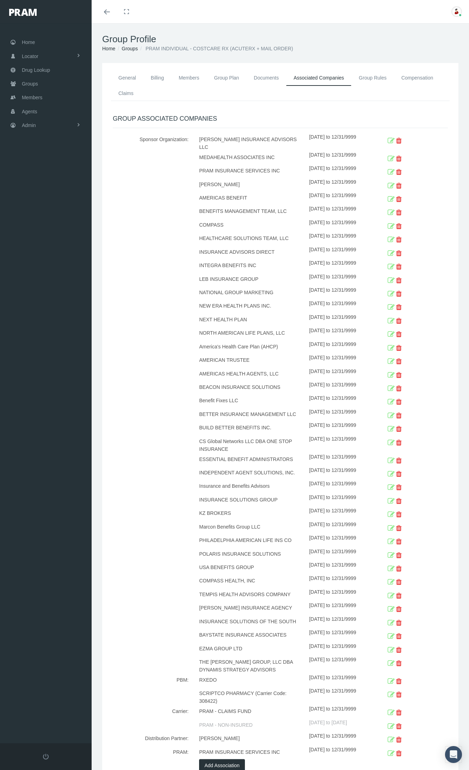 The image size is (469, 770). I want to click on div: KZ BROKERS, so click(251, 514).